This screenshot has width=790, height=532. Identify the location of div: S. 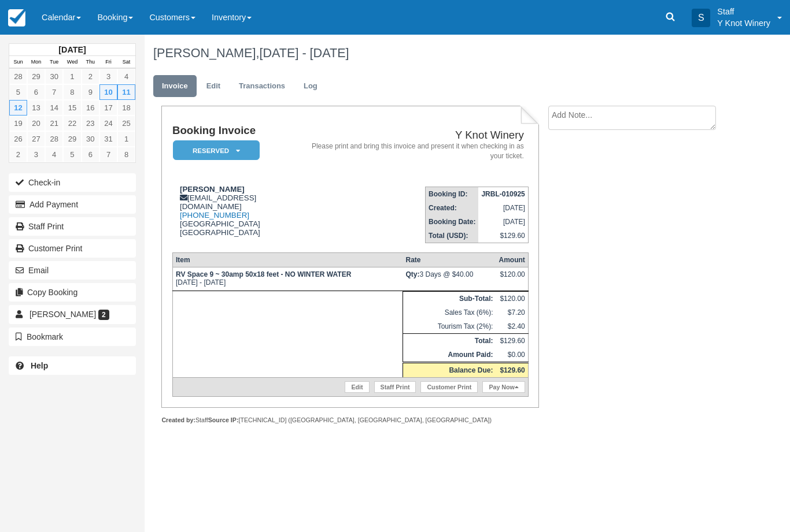
(700, 18).